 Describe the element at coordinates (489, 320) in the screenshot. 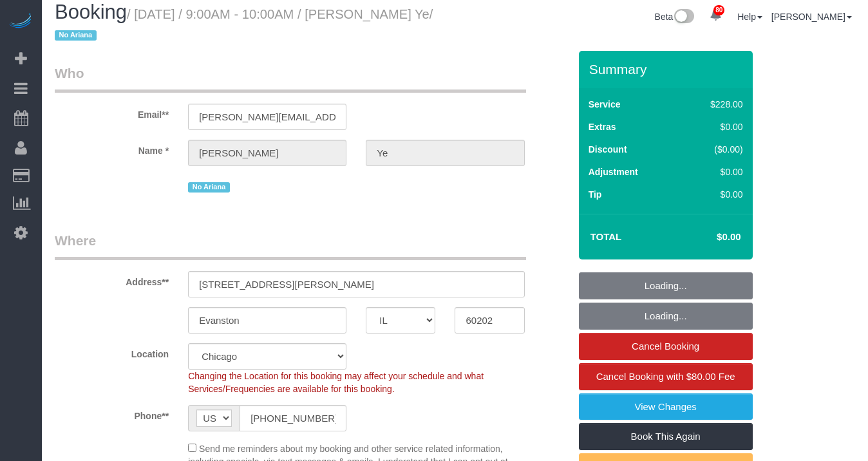

I see `input: Zip Code**` at that location.